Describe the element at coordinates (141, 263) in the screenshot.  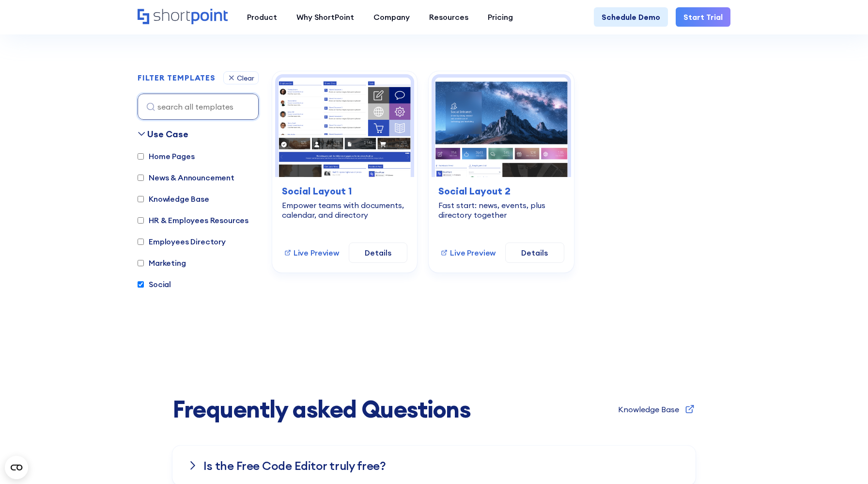
I see `input: Marketing` at that location.